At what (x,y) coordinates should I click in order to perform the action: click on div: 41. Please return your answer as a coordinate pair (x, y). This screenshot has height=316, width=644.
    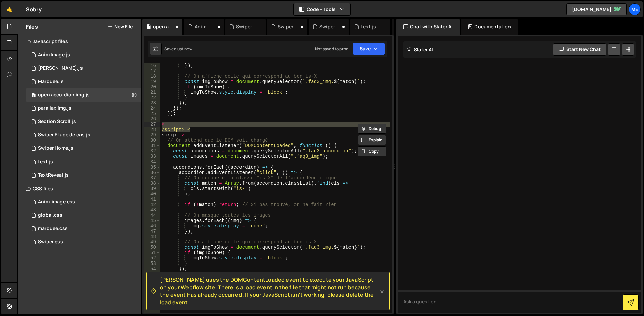
    Looking at the image, I should click on (151, 200).